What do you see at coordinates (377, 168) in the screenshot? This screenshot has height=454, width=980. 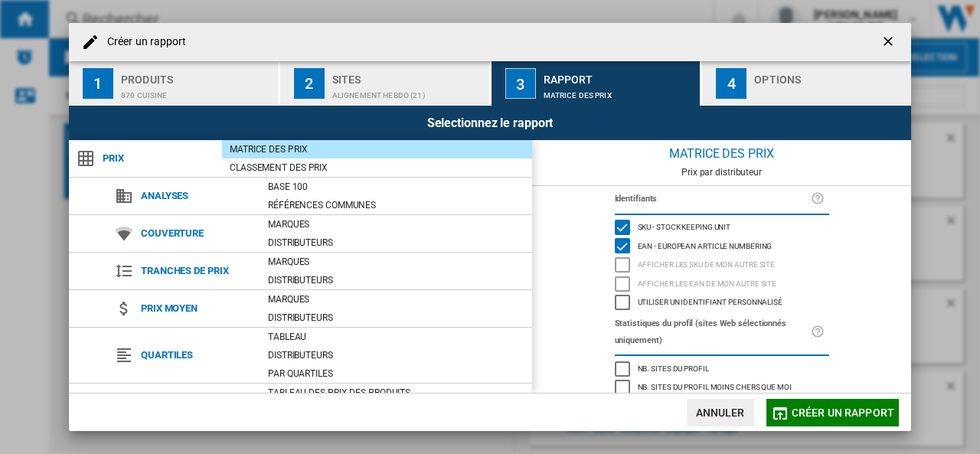 I see `div: Classement des prix` at bounding box center [377, 168].